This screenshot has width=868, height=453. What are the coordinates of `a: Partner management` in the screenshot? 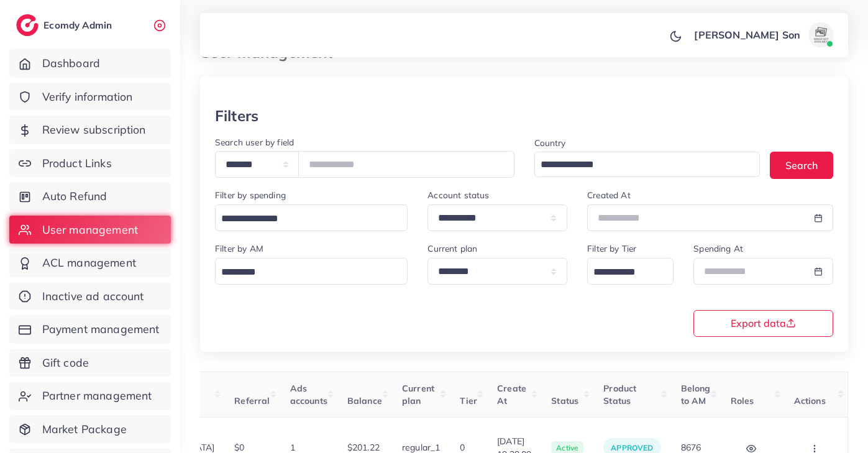 It's located at (90, 396).